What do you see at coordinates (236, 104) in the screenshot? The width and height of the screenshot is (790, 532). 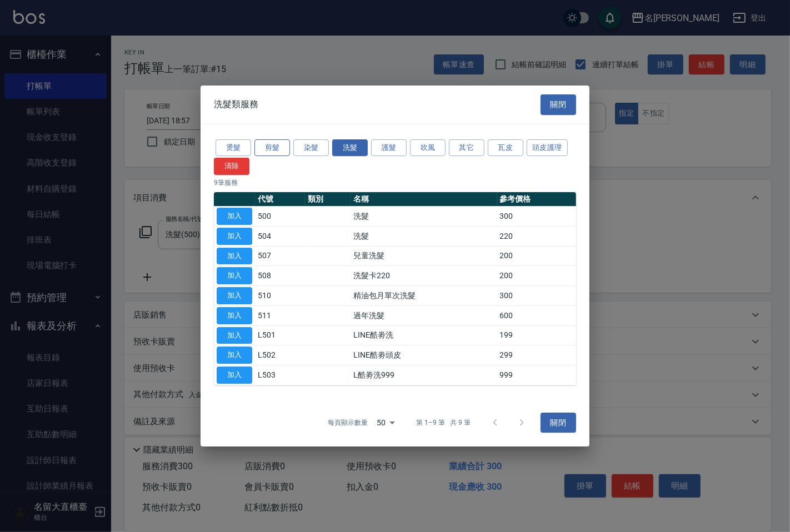 I see `span: 洗髮類服務` at bounding box center [236, 104].